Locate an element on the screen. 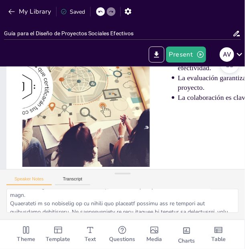  div: Add images, graphics, shapes or video is located at coordinates (154, 234).